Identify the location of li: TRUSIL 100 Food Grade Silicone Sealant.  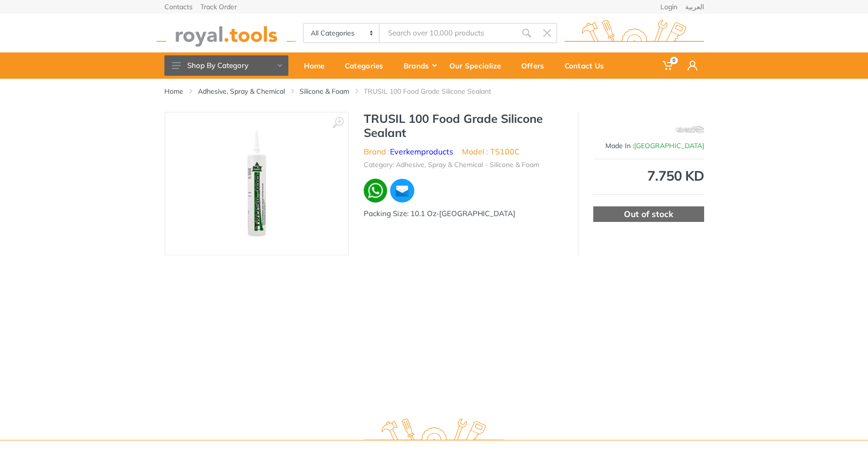
(434, 91).